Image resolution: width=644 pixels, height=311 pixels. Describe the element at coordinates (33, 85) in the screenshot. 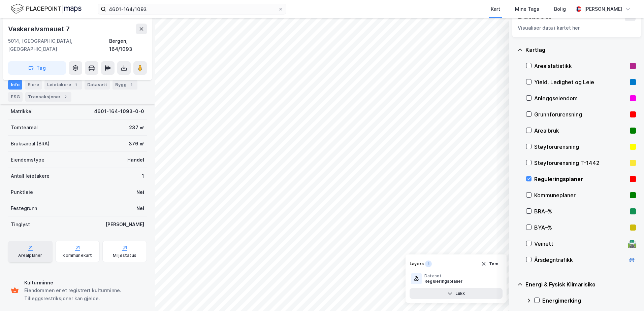

I see `div: Eiere` at that location.